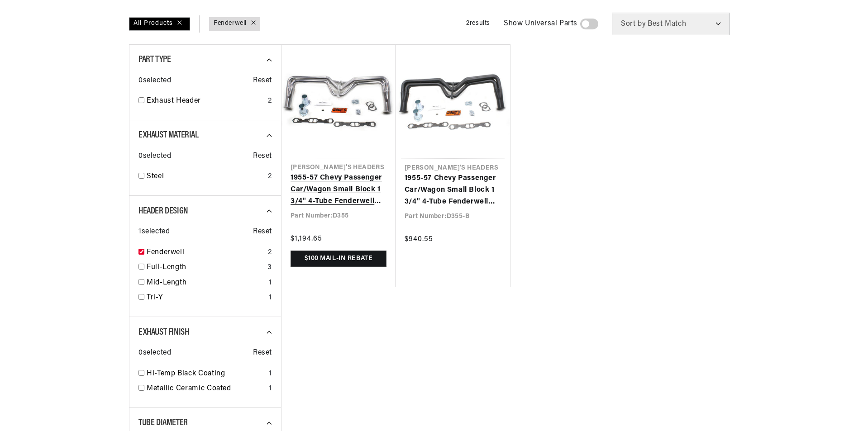  I want to click on span: 2 results, so click(478, 23).